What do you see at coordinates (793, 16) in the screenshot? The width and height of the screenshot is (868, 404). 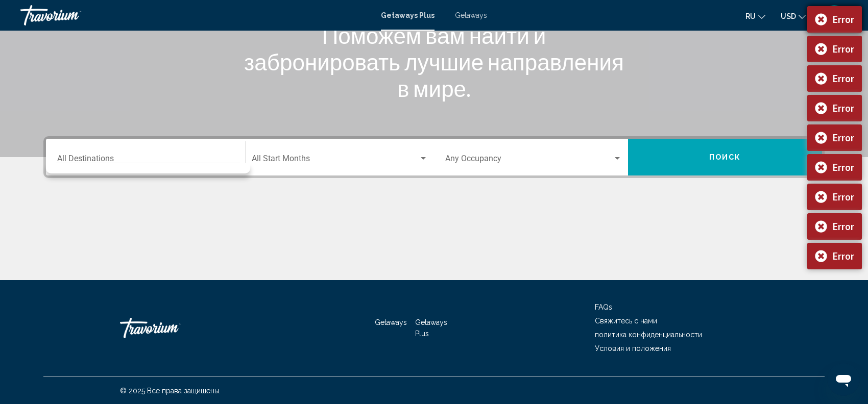 I see `button: Change currency` at bounding box center [793, 16].